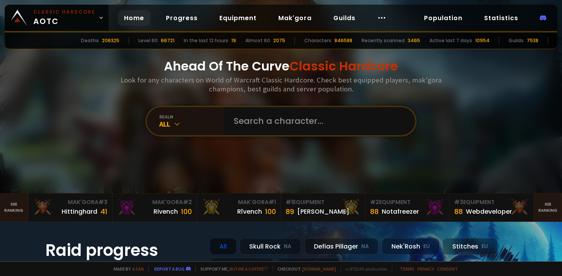 Image resolution: width=562 pixels, height=276 pixels. I want to click on div: Rivench, so click(166, 212).